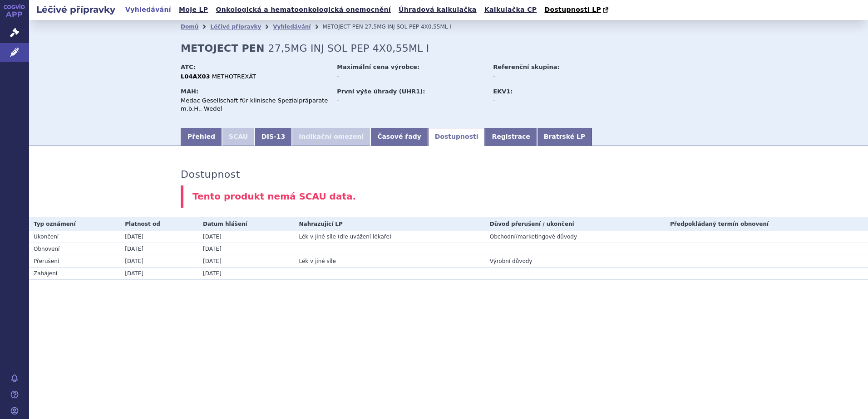 This screenshot has height=419, width=868. Describe the element at coordinates (390, 224) in the screenshot. I see `th: Nahrazující LP` at that location.